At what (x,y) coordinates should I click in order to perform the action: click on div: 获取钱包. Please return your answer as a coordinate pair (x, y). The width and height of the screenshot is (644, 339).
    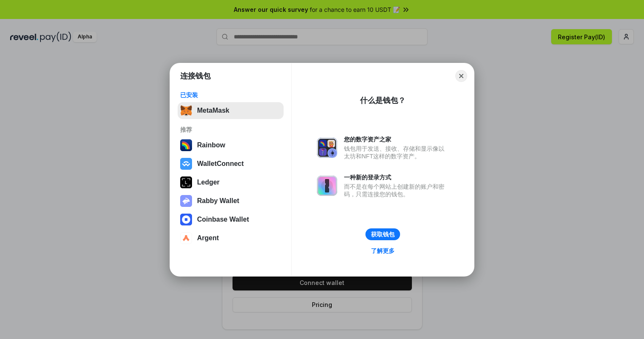
    Looking at the image, I should click on (383, 234).